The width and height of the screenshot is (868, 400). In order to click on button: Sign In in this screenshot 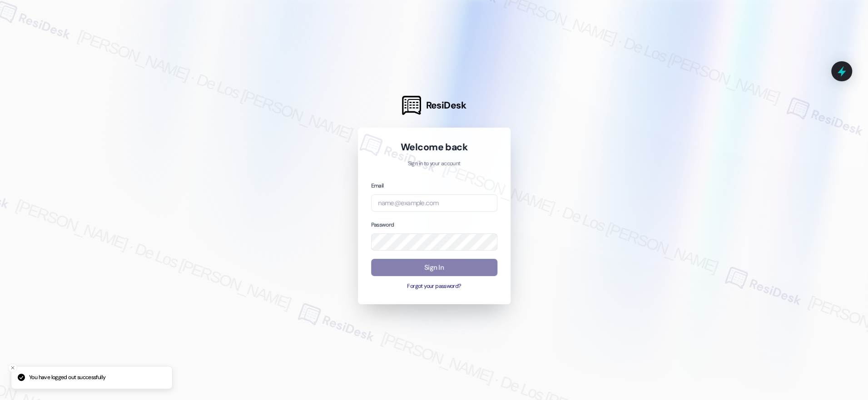, I will do `click(434, 267)`.